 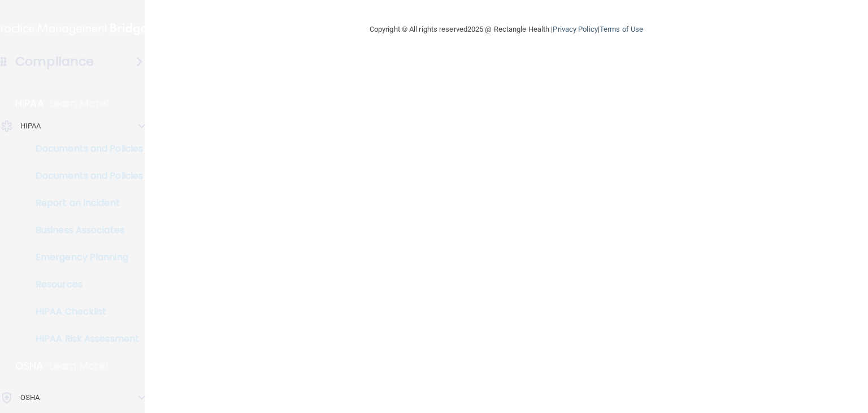 I want to click on p: HIPAA Checklist, so click(x=84, y=312).